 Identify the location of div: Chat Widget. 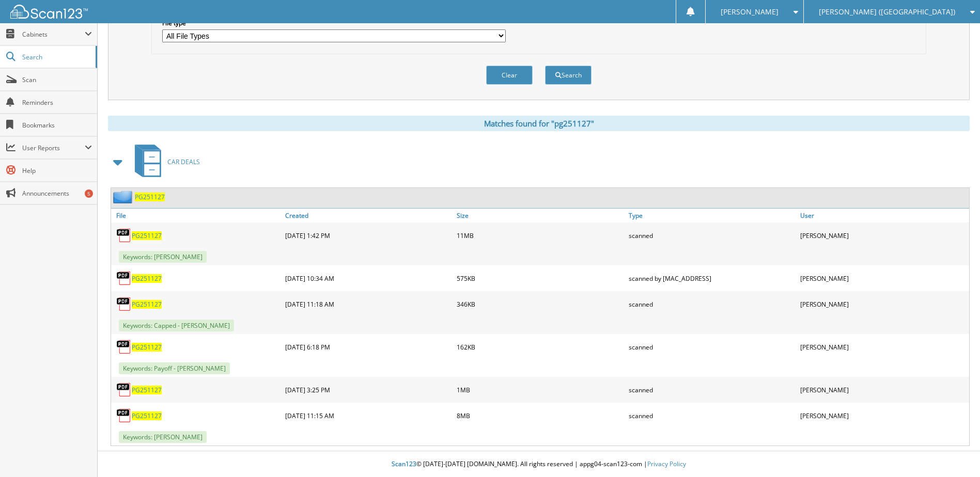
(954, 453).